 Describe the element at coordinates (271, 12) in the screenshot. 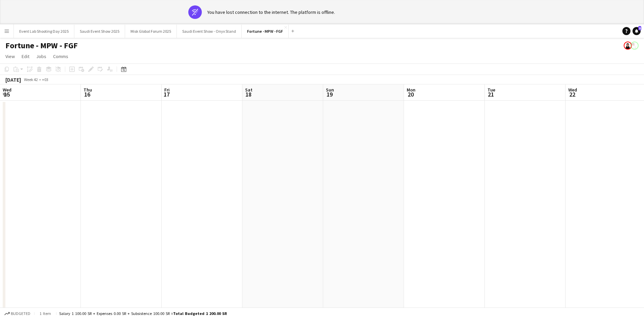

I see `div: You have lost connection to the internet. The platform is offline.` at that location.